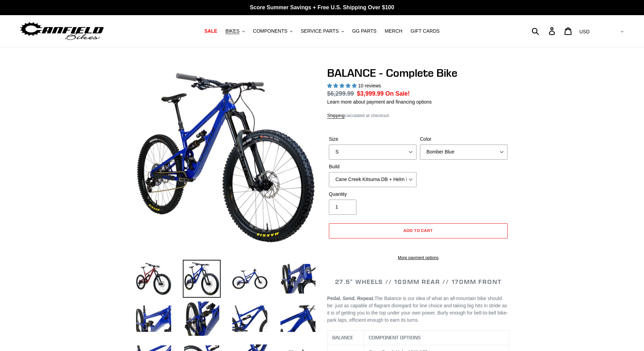  Describe the element at coordinates (351, 298) in the screenshot. I see `b: Pedal. Send. Repeat.` at that location.